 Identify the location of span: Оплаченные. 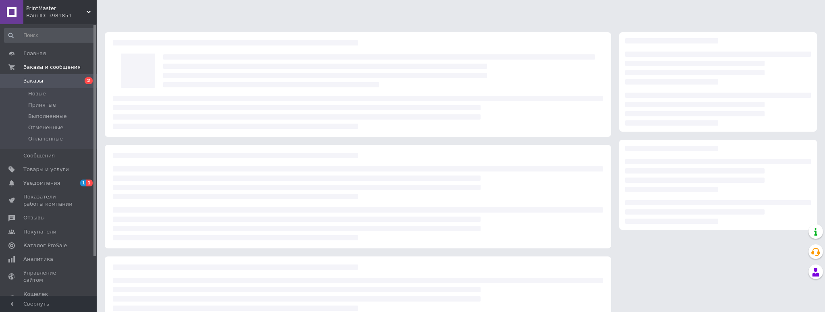
(46, 139).